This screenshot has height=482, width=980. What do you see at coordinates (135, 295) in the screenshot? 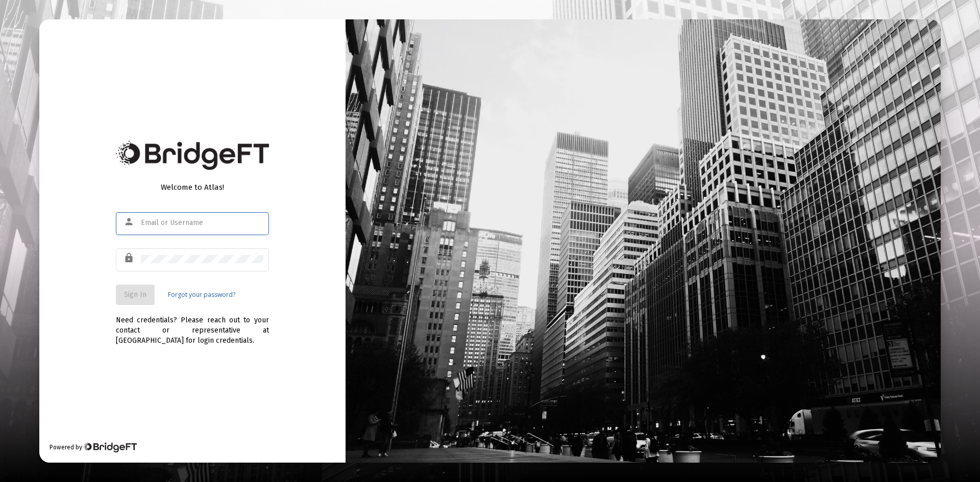
I see `button: Sign In` at bounding box center [135, 295].